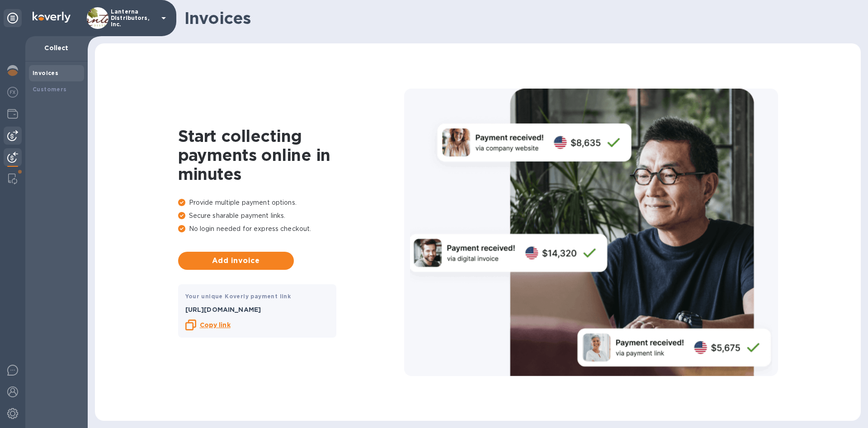 Image resolution: width=868 pixels, height=428 pixels. What do you see at coordinates (291, 202) in the screenshot?
I see `p: Provide multiple payment options.` at bounding box center [291, 202].